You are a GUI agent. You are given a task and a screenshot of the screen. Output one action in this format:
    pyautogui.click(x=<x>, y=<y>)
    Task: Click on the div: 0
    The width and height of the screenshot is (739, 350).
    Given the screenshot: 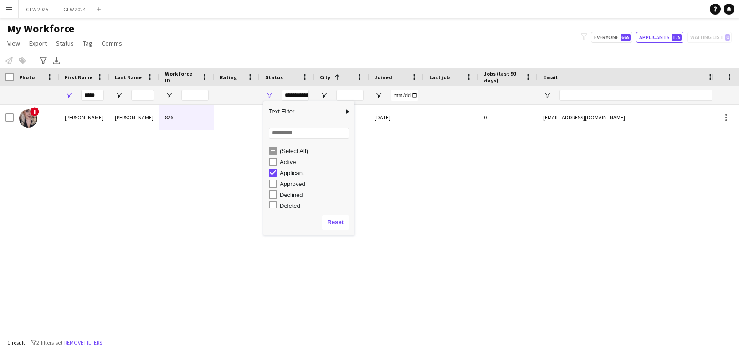 What is the action you would take?
    pyautogui.click(x=508, y=117)
    